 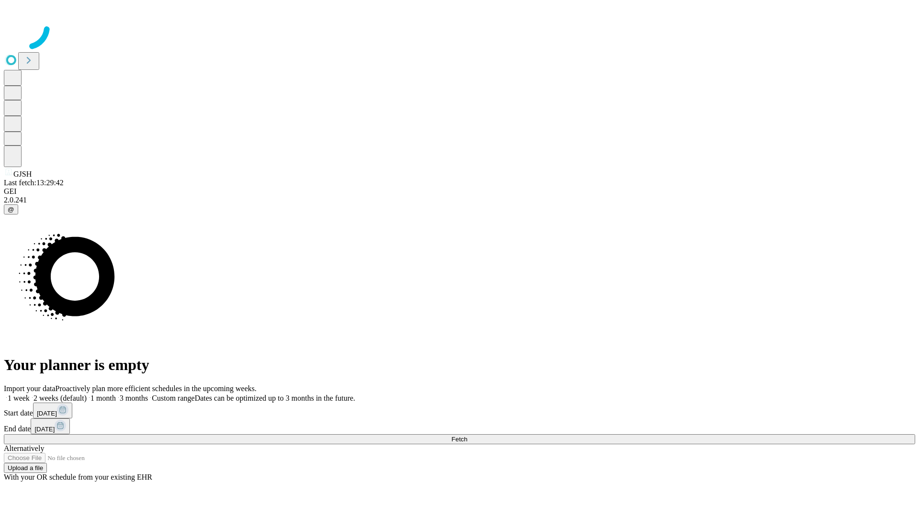 What do you see at coordinates (25, 468) in the screenshot?
I see `button: Upload a file` at bounding box center [25, 468].